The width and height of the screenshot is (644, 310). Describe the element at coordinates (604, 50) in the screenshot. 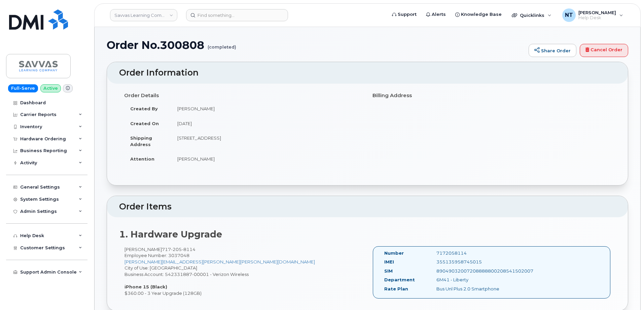

I see `a: Cancel Order` at that location.